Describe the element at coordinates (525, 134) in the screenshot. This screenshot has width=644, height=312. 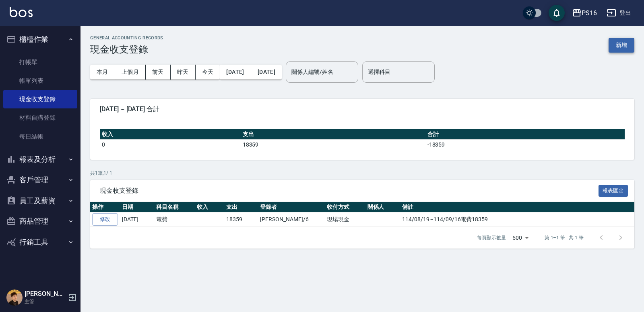
I see `th: 合計` at that location.